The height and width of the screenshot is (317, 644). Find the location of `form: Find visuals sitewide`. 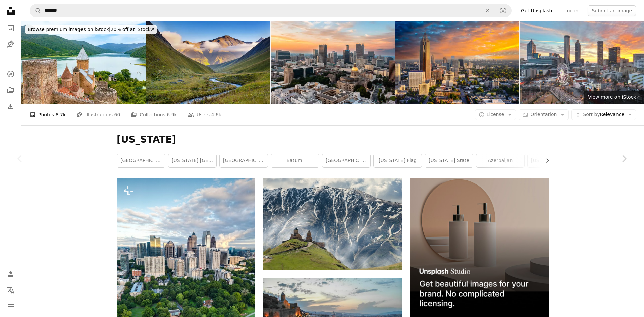

form: Find visuals sitewide is located at coordinates (271, 11).